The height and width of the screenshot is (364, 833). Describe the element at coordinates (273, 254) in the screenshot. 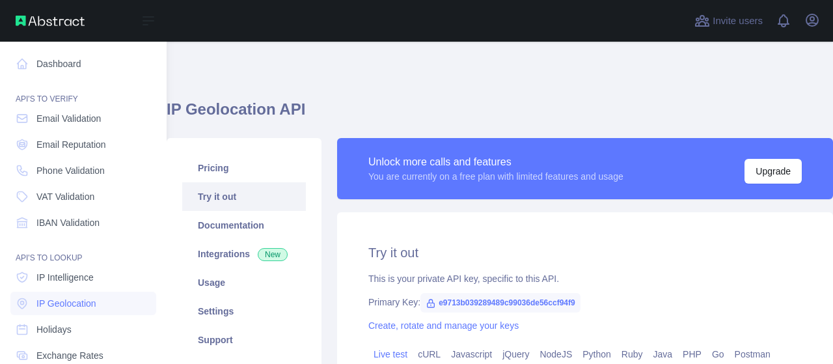

I see `span: New` at that location.